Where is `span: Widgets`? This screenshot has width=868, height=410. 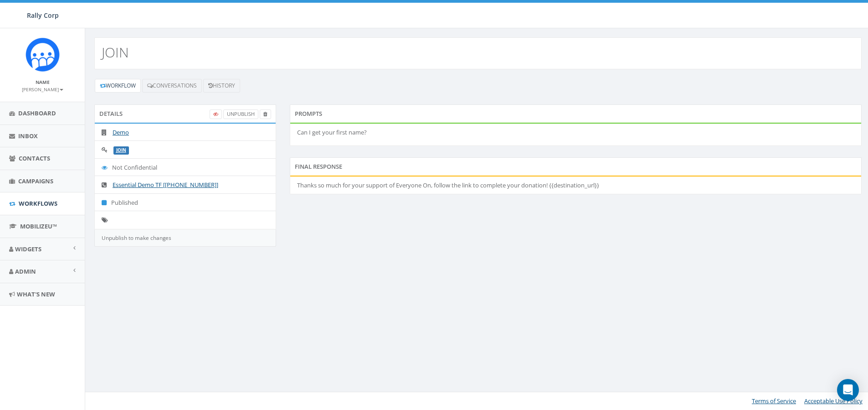
span: Widgets is located at coordinates (28, 249).